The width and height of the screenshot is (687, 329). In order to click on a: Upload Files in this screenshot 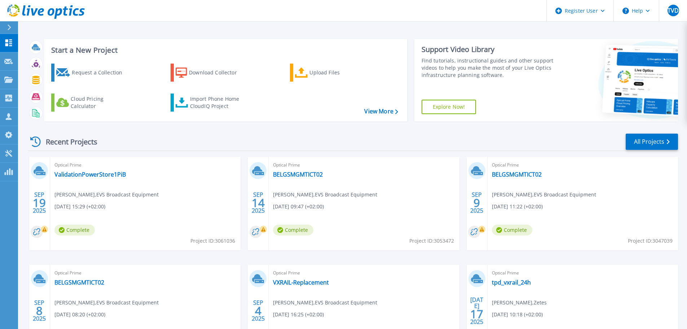, I will do `click(330, 73)`.